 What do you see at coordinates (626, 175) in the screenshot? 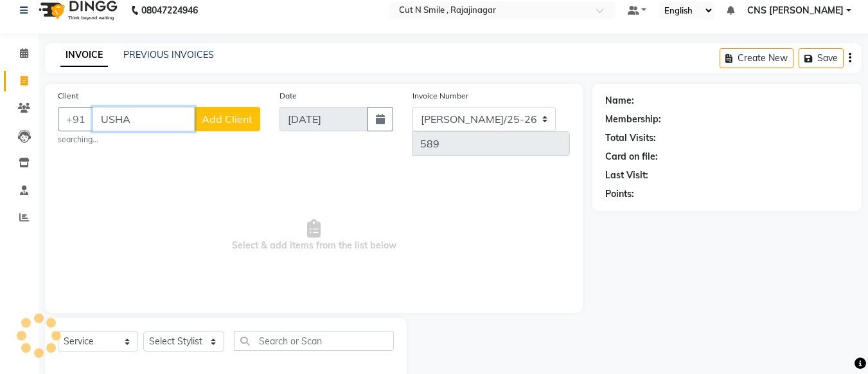
I see `div: Last Visit:` at bounding box center [626, 175].